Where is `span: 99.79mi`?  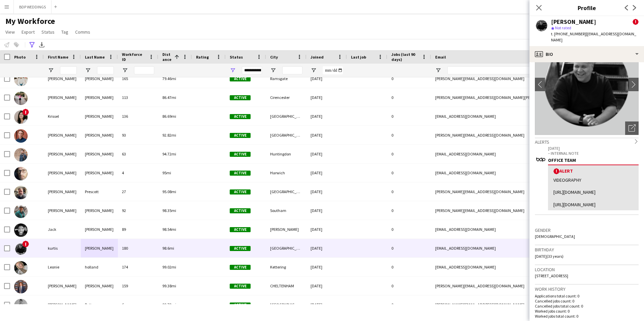
span: 99.79mi is located at coordinates (169, 305).